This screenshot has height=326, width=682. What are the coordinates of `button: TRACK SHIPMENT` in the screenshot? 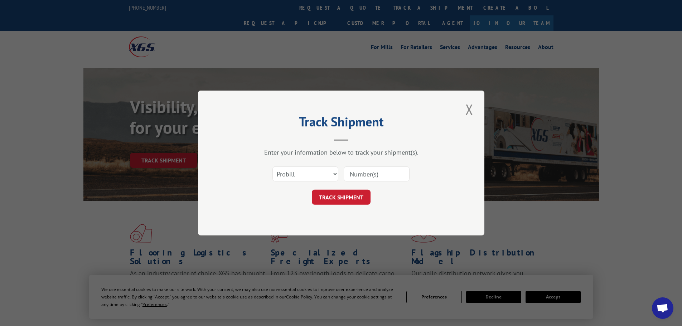 It's located at (341, 197).